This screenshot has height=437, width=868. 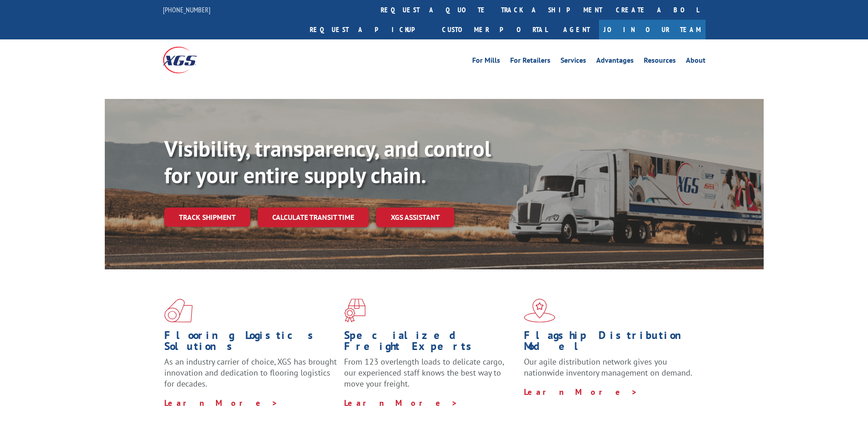 What do you see at coordinates (415, 217) in the screenshot?
I see `a: XGS ASSISTANT` at bounding box center [415, 217].